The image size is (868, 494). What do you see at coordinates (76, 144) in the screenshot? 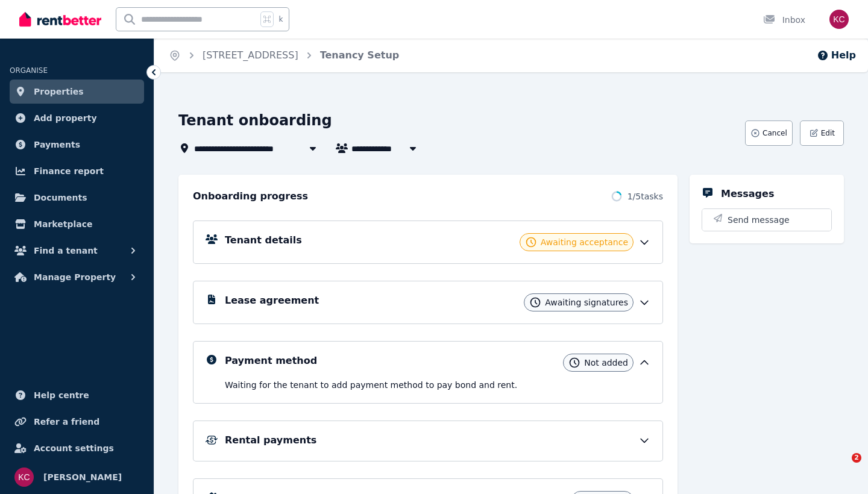
I see `a: Payments` at bounding box center [76, 144].